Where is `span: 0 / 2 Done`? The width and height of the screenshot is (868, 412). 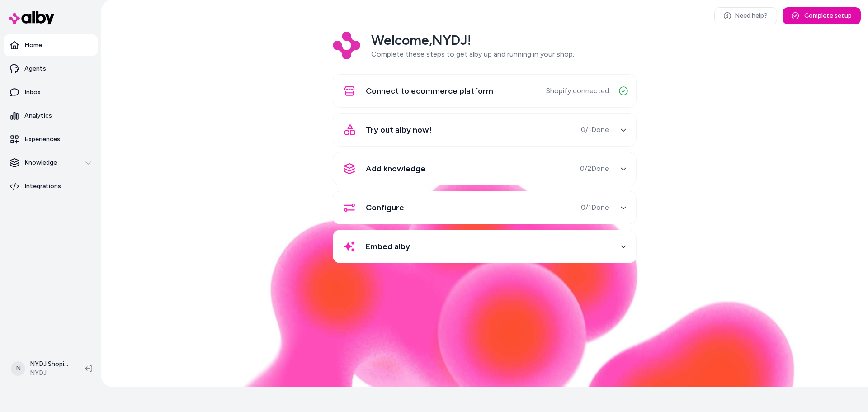
span: 0 / 2 Done is located at coordinates (594, 168).